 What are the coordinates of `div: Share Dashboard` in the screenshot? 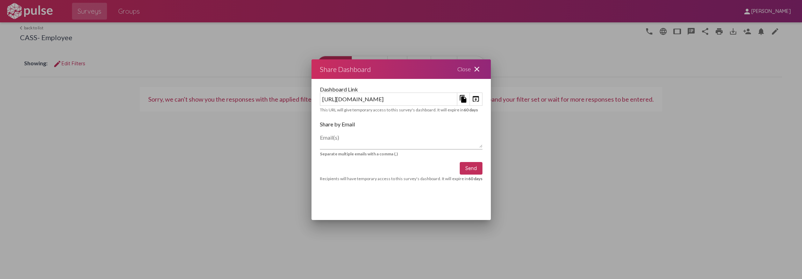 It's located at (346, 69).